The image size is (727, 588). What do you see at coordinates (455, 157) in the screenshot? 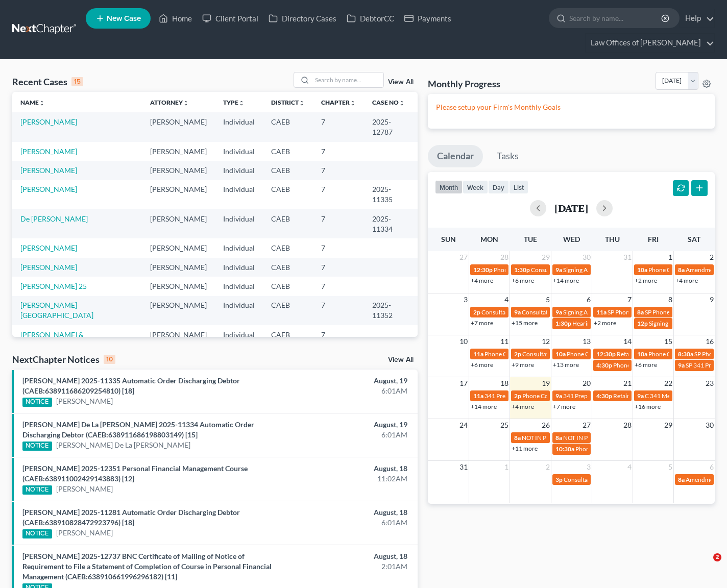
I see `a: Calendar` at bounding box center [455, 157].